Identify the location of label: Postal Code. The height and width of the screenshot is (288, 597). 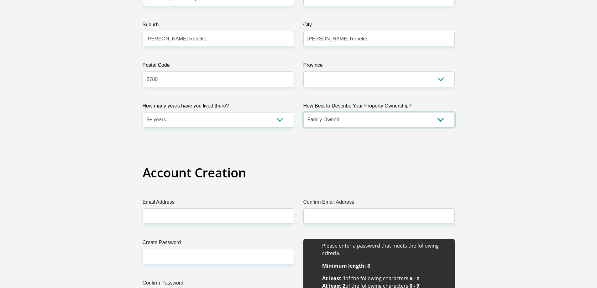
(218, 66).